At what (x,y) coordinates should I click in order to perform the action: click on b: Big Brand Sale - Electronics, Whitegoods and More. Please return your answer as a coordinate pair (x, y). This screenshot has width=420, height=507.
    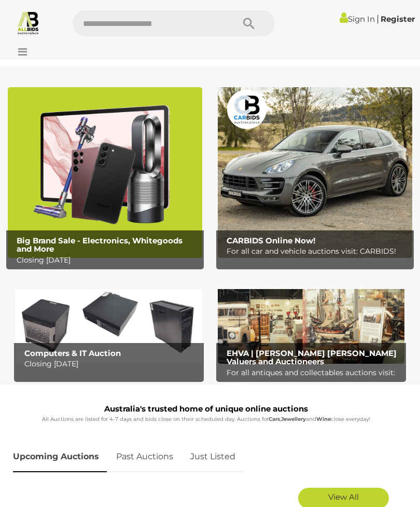
    Looking at the image, I should click on (100, 245).